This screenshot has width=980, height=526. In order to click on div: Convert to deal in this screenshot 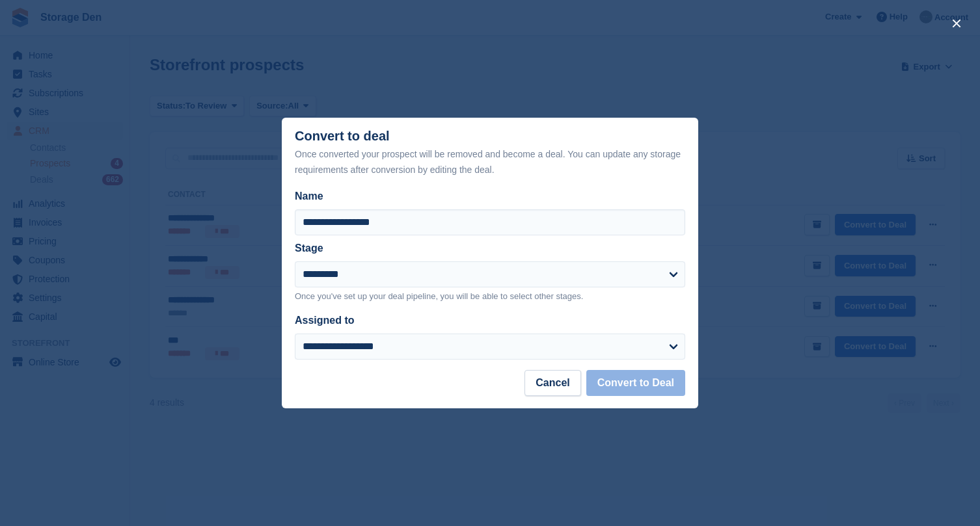, I will do `click(490, 153)`.